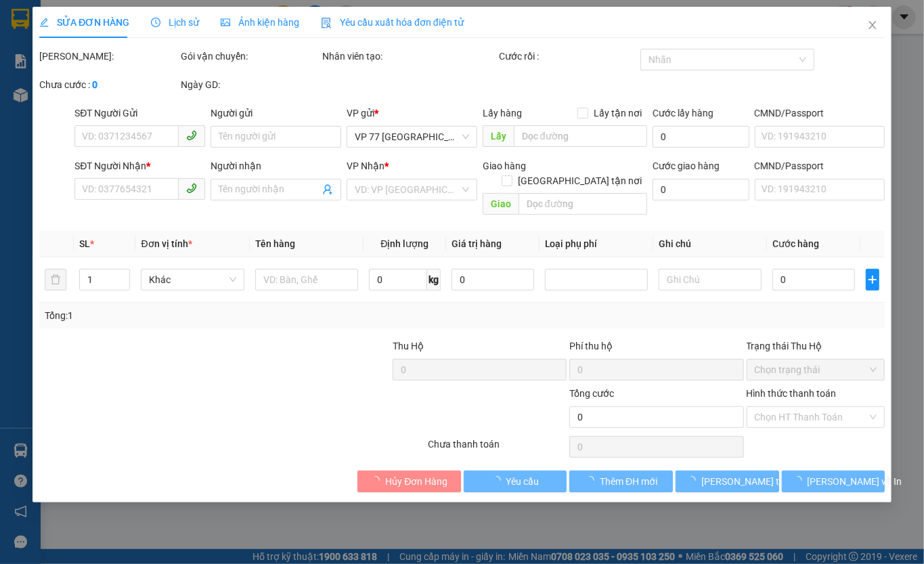 This screenshot has height=564, width=924. Describe the element at coordinates (260, 22) in the screenshot. I see `span: Ảnh kiện hàng` at that location.